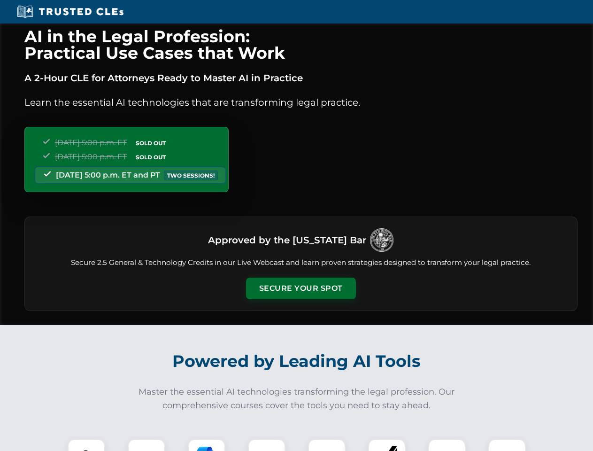  What do you see at coordinates (301, 288) in the screenshot?
I see `button: Secure Your Spot` at bounding box center [301, 288].